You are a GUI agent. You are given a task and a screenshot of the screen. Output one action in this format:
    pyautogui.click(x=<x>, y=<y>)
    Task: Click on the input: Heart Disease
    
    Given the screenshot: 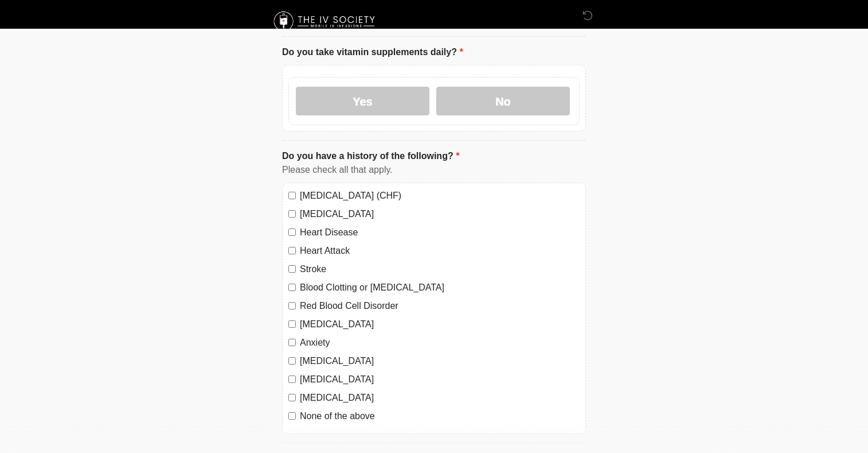 What is the action you would take?
    pyautogui.click(x=292, y=231)
    